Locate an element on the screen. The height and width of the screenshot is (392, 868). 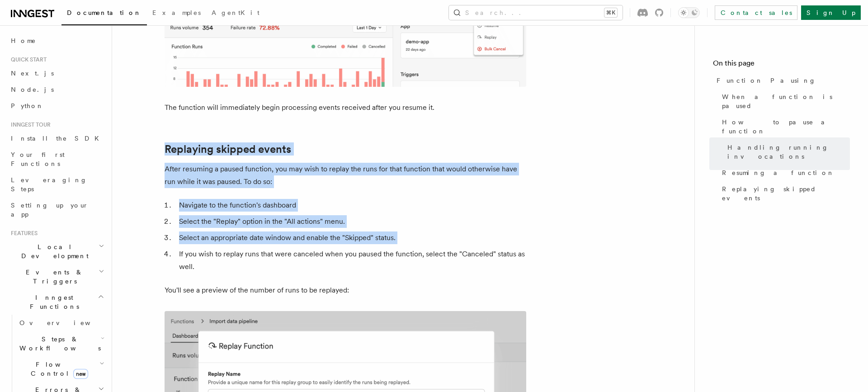
a: How to pause a function is located at coordinates (783, 126).